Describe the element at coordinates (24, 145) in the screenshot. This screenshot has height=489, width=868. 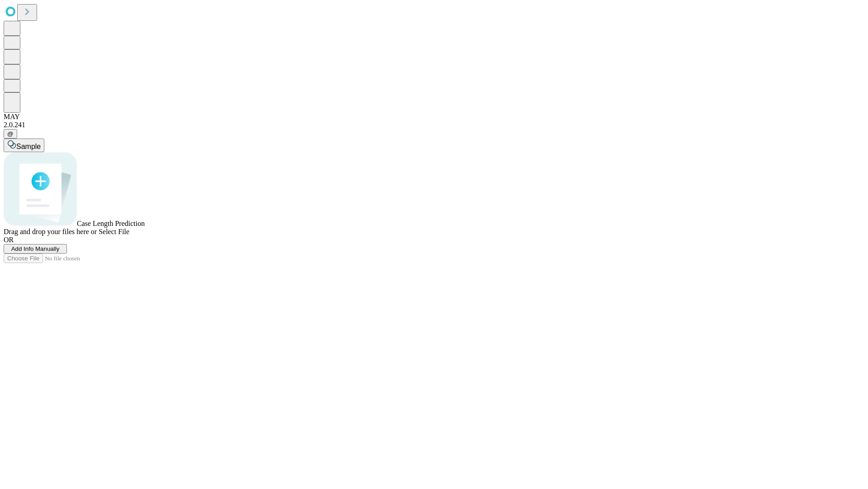
I see `button: Sample` at that location.